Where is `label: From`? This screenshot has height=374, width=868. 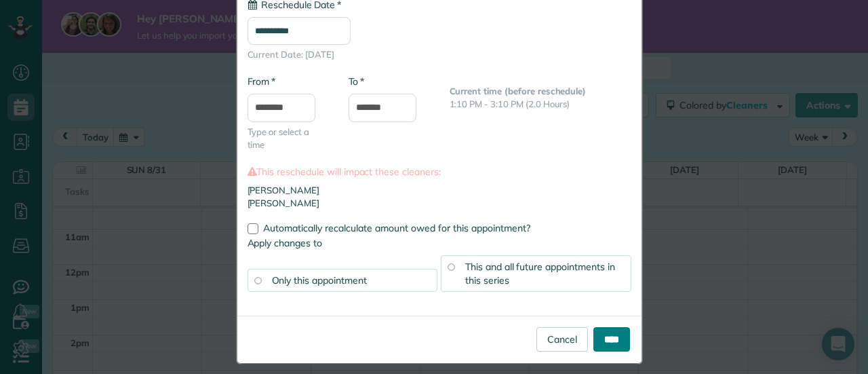
label: From is located at coordinates (261, 81).